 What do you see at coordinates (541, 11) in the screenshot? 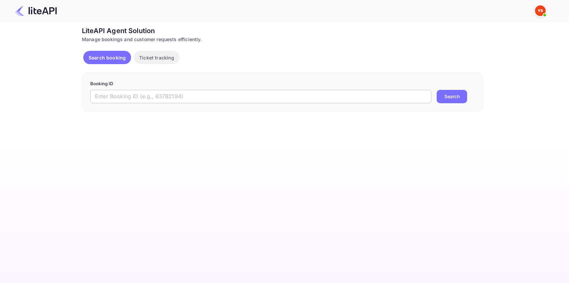
I see `img: Yandex Support` at bounding box center [541, 11].